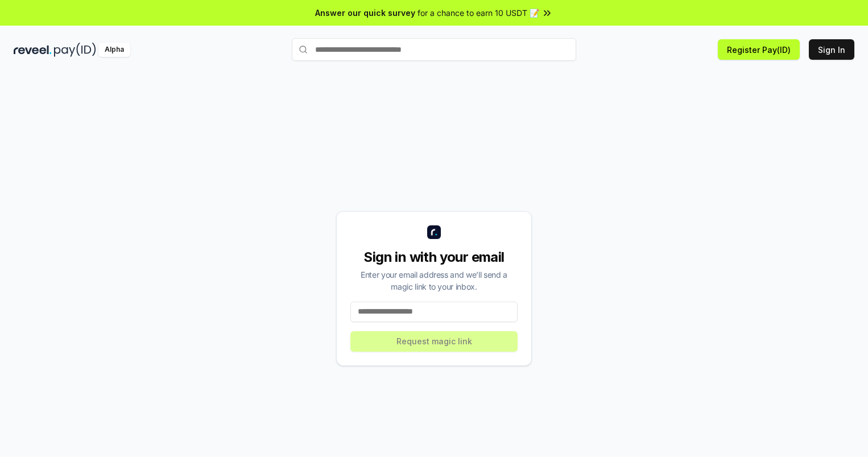 The image size is (868, 457). I want to click on button: Sign In, so click(832, 50).